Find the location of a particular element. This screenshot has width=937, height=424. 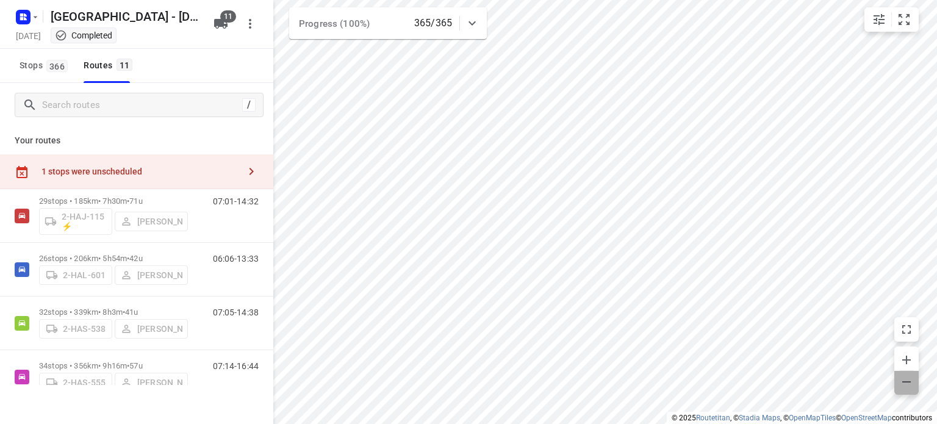

p: Your routes is located at coordinates (137, 140).